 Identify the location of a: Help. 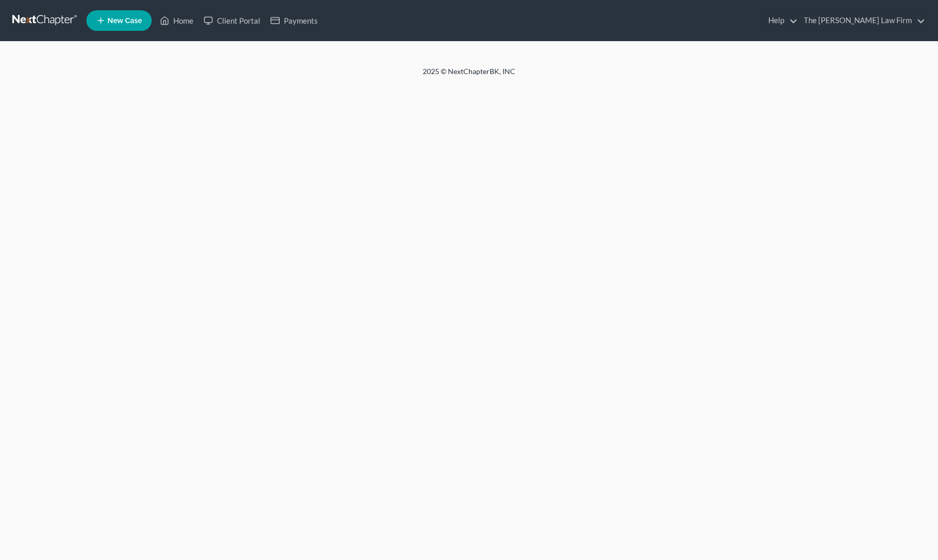
(780, 20).